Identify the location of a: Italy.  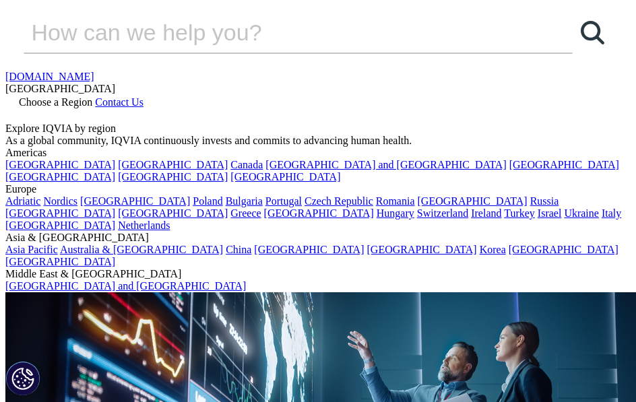
(611, 213).